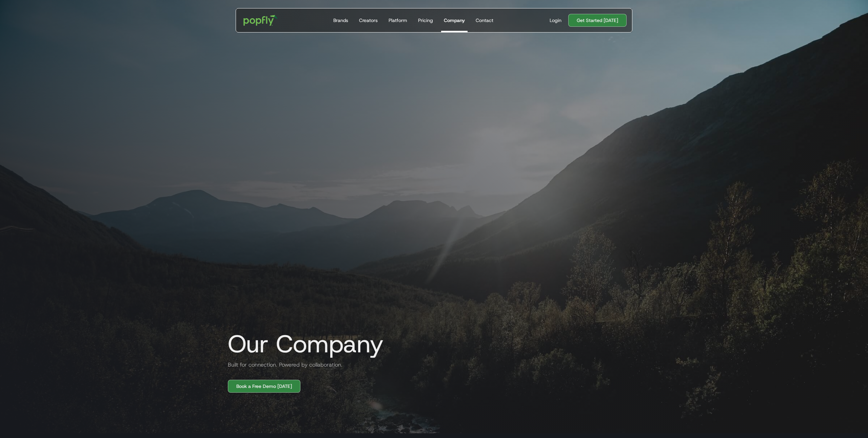 This screenshot has height=438, width=868. Describe the element at coordinates (555, 21) in the screenshot. I see `div: Login` at that location.